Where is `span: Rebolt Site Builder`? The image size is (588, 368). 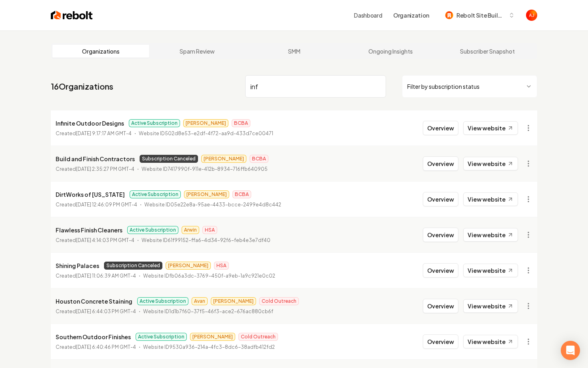 span: Rebolt Site Builder is located at coordinates (481, 15).